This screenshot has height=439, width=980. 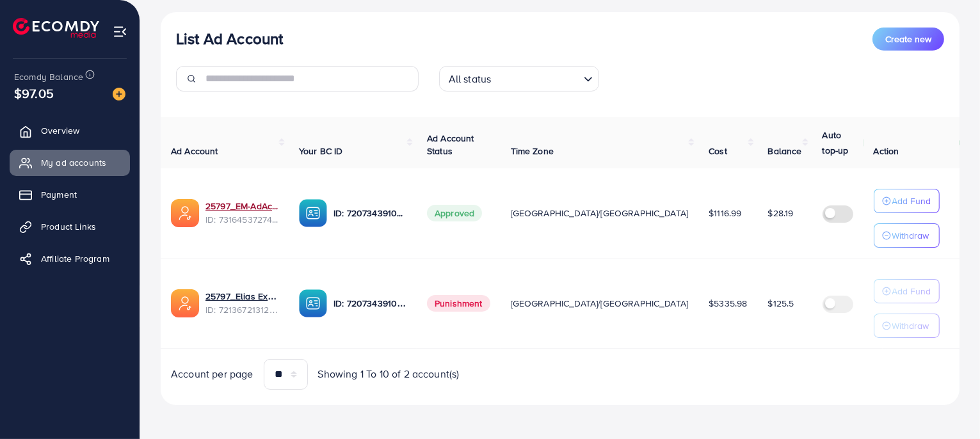 What do you see at coordinates (75, 258) in the screenshot?
I see `span: Affiliate Program` at bounding box center [75, 258].